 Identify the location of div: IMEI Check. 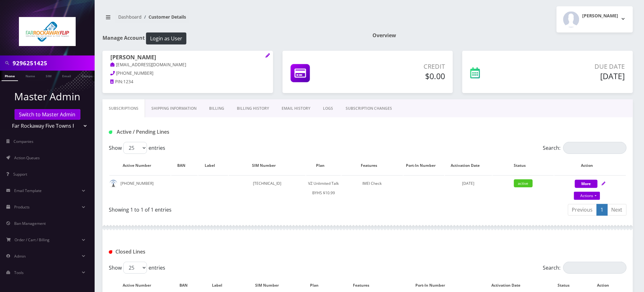
(372, 183).